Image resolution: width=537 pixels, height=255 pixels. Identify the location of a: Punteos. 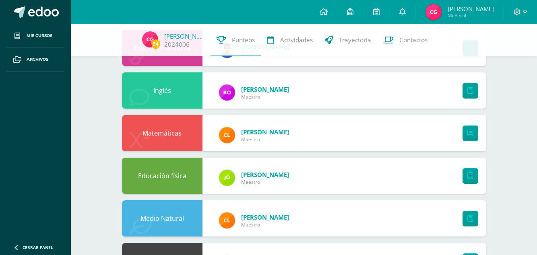
(235, 40).